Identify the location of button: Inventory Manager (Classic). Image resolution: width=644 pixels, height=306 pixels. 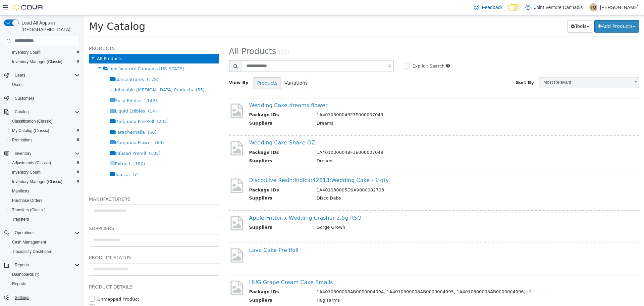
(45, 62).